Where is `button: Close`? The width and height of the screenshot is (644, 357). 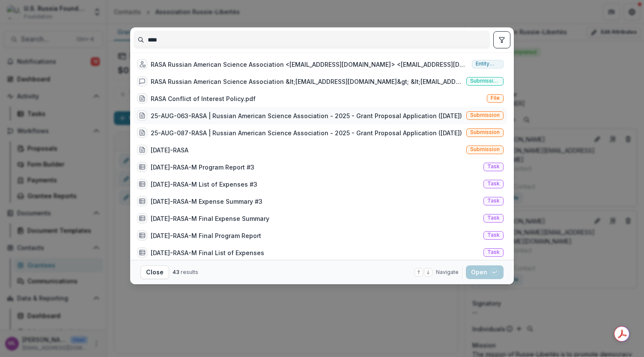
button: Close is located at coordinates (155, 272).